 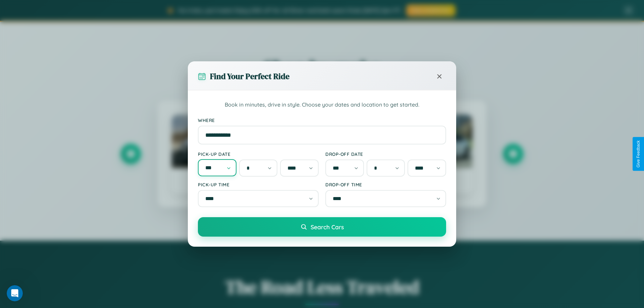 I want to click on p: Book in minutes, drive in style. Choose your dates and location to get started., so click(x=322, y=105).